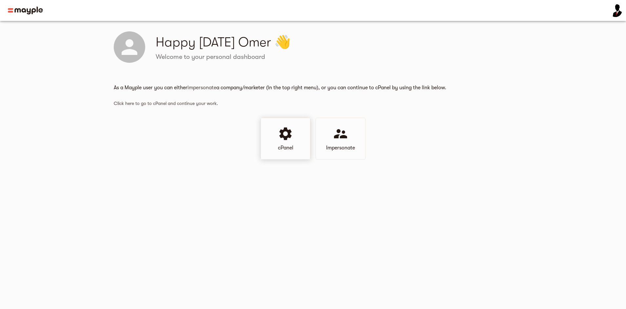 The width and height of the screenshot is (626, 309). Describe the element at coordinates (340, 139) in the screenshot. I see `div: Impersonate` at that location.